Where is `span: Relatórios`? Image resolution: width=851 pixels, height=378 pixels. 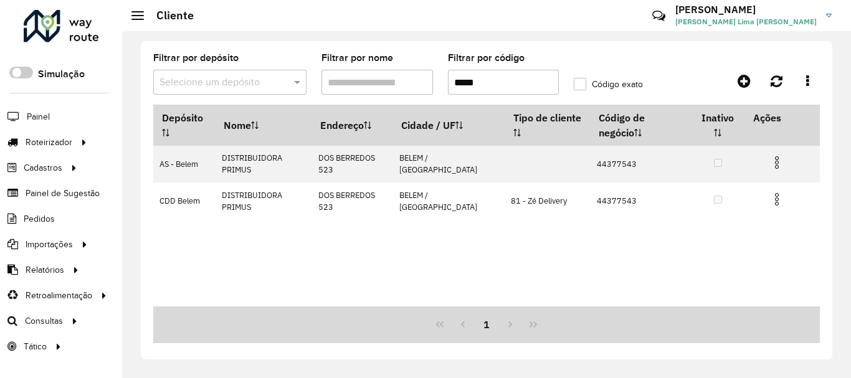
span: Relatórios is located at coordinates (45, 270).